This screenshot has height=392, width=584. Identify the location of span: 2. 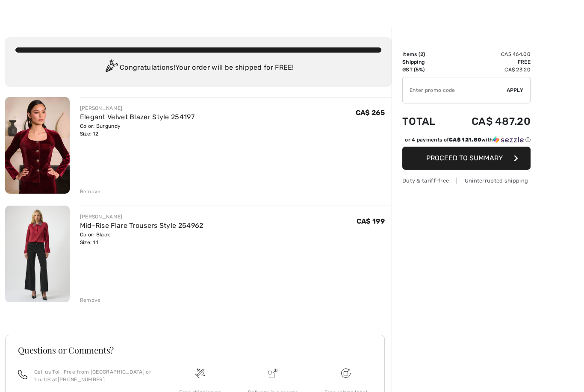
(422, 54).